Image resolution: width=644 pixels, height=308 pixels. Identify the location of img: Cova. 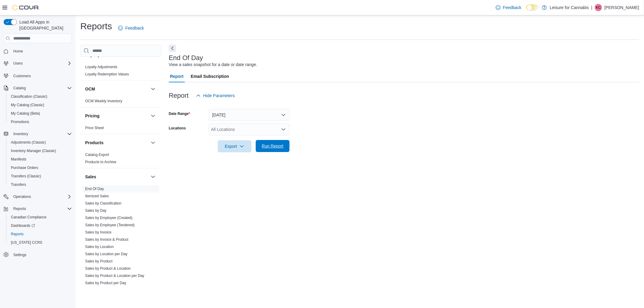
(26, 8).